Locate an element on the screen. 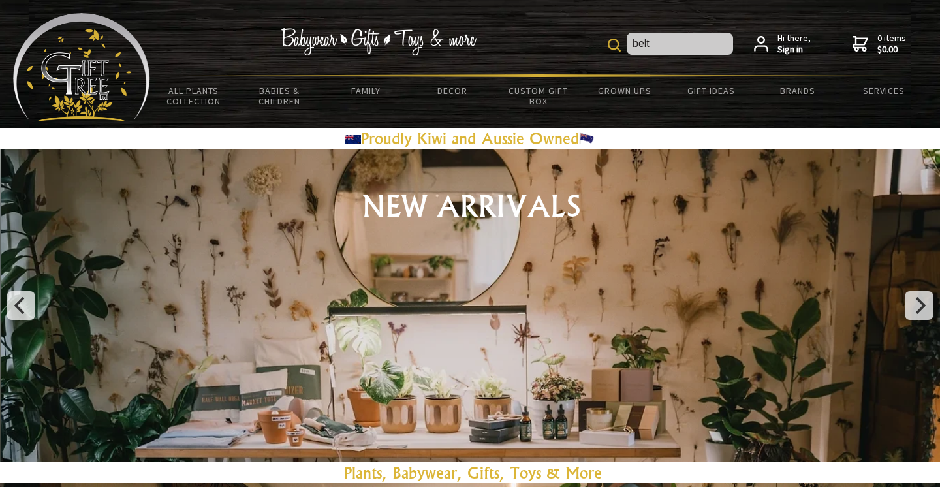 Image resolution: width=940 pixels, height=487 pixels. button: Previous is located at coordinates (21, 306).